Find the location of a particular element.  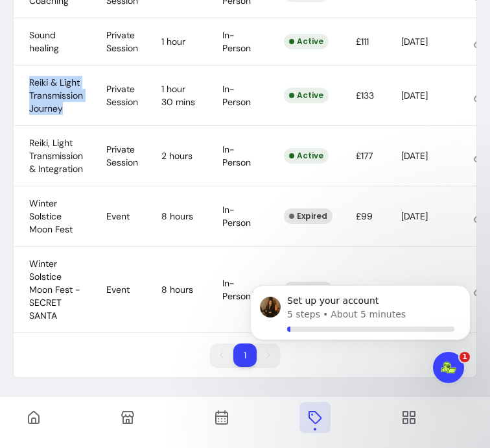

span: £133 is located at coordinates (365, 95).